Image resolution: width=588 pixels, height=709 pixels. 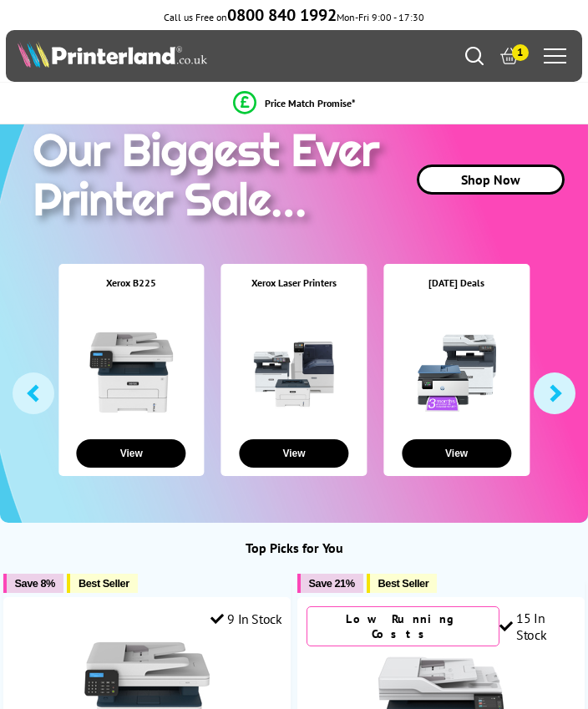 What do you see at coordinates (35, 583) in the screenshot?
I see `span: Save 8%` at bounding box center [35, 583].